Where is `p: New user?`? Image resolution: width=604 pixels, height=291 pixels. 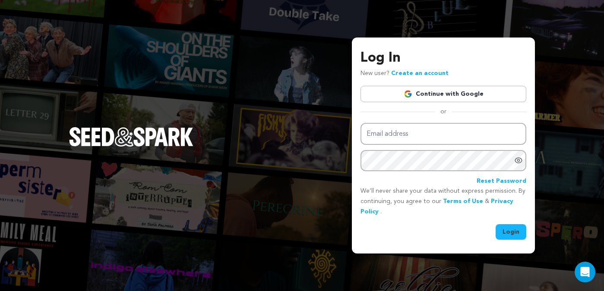 p: New user? is located at coordinates (405, 74).